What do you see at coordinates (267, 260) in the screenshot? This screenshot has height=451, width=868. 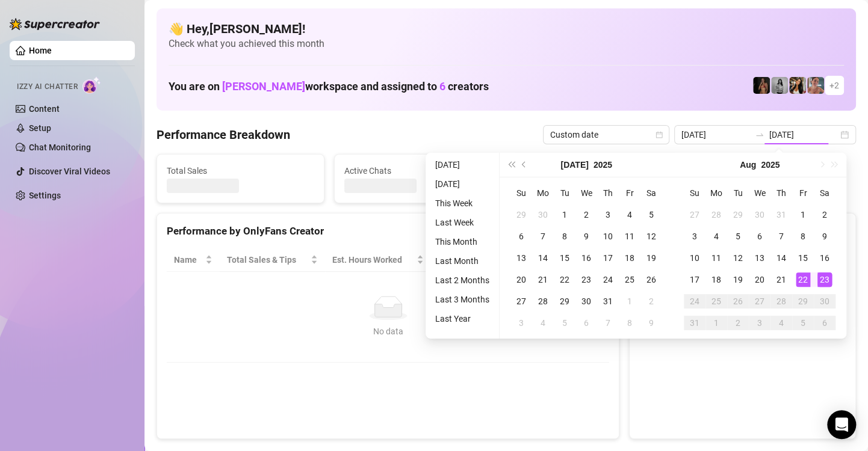 I see `span: Total Sales & Tips` at bounding box center [267, 260].